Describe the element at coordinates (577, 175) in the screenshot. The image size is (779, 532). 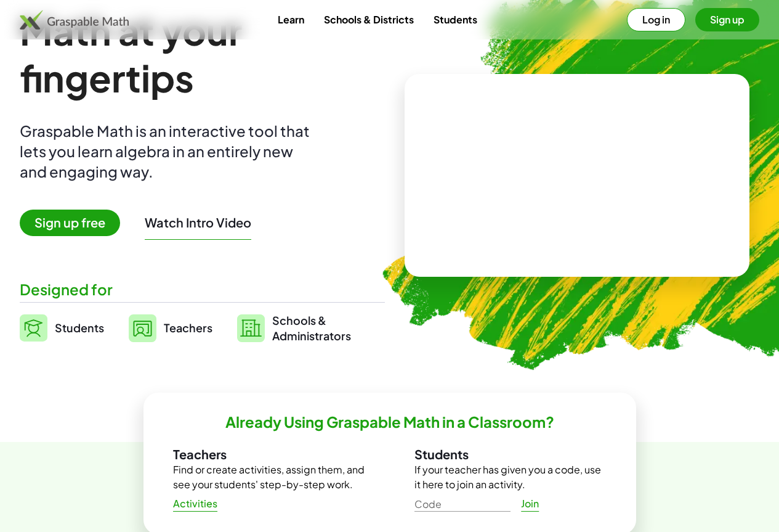
I see `video: What is this? This is dynamic math notation. Dynamic math notation plays a central role in how Gr...` at that location.